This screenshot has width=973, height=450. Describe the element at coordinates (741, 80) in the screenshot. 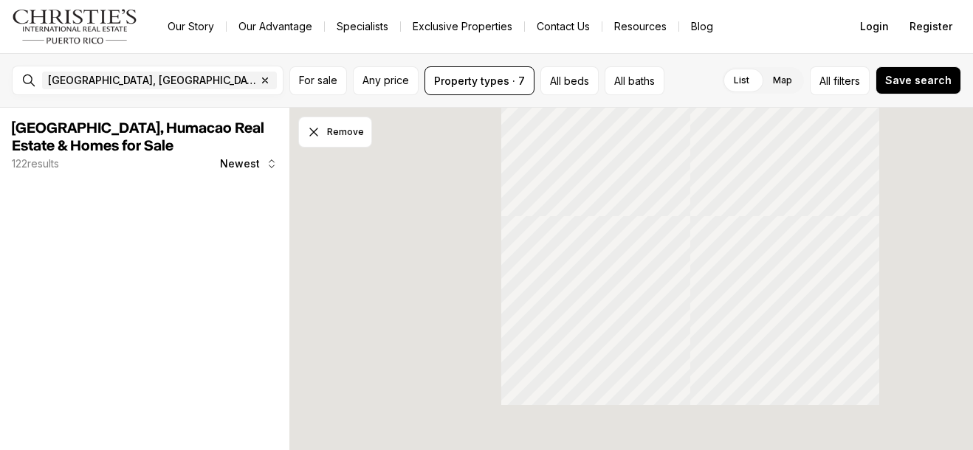

I see `label: List` at that location.